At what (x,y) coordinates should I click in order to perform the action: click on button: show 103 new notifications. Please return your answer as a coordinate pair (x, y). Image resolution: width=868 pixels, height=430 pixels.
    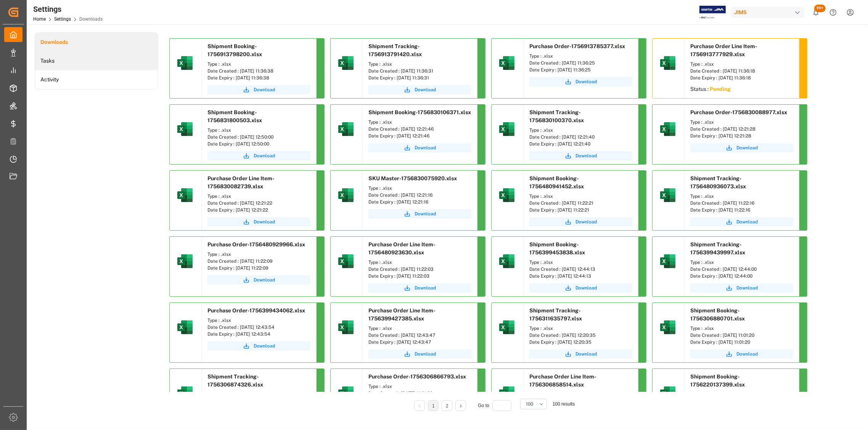
    Looking at the image, I should click on (816, 12).